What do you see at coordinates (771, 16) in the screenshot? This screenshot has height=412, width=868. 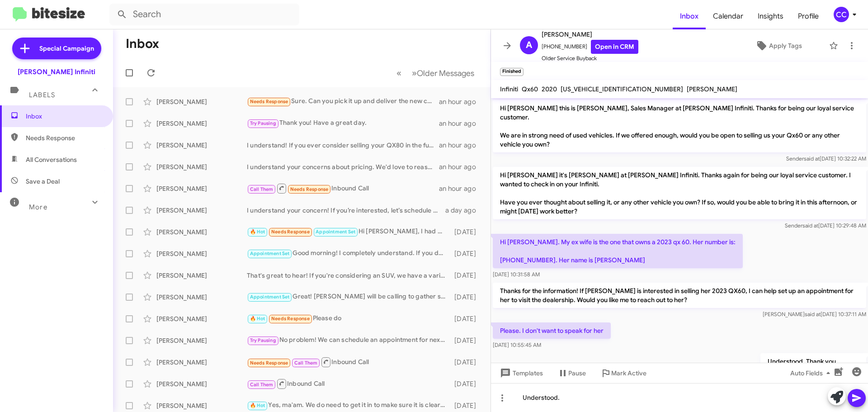 I see `a: Insights` at bounding box center [771, 16].